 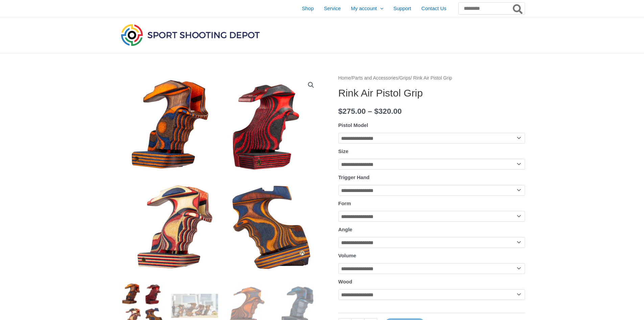 I want to click on label: Volume, so click(x=347, y=255).